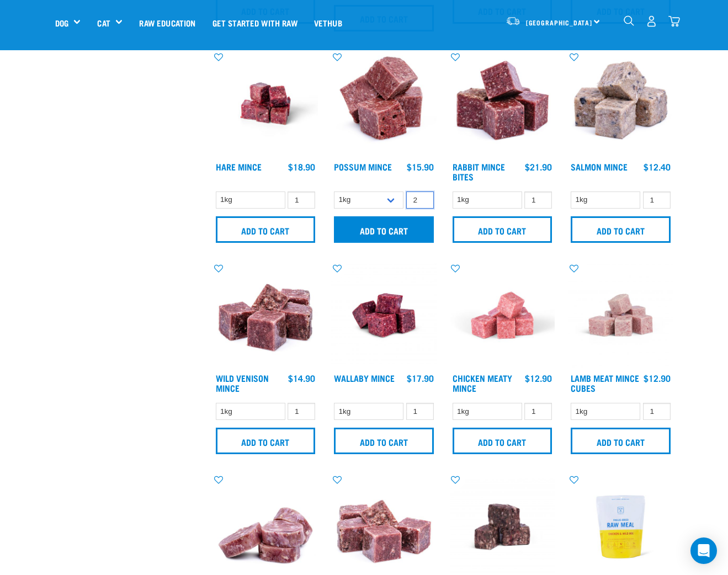 This screenshot has height=575, width=728. What do you see at coordinates (383, 104) in the screenshot?
I see `img: 1102 Possum Mince 01` at bounding box center [383, 104].